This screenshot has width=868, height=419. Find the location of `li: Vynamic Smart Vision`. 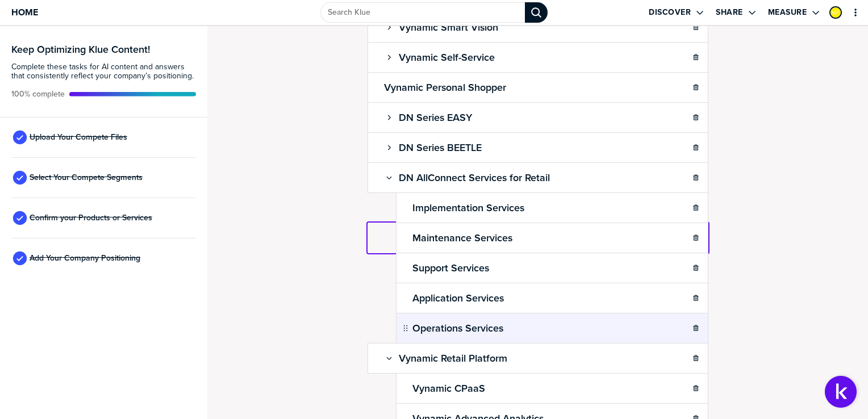

li: Vynamic Smart Vision is located at coordinates (538, 27).